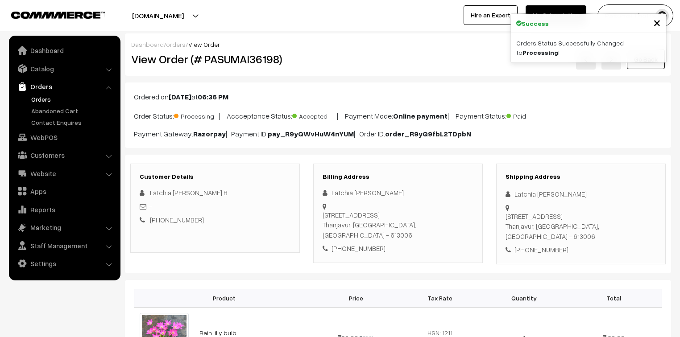  Describe the element at coordinates (176, 44) in the screenshot. I see `a: orders` at that location.